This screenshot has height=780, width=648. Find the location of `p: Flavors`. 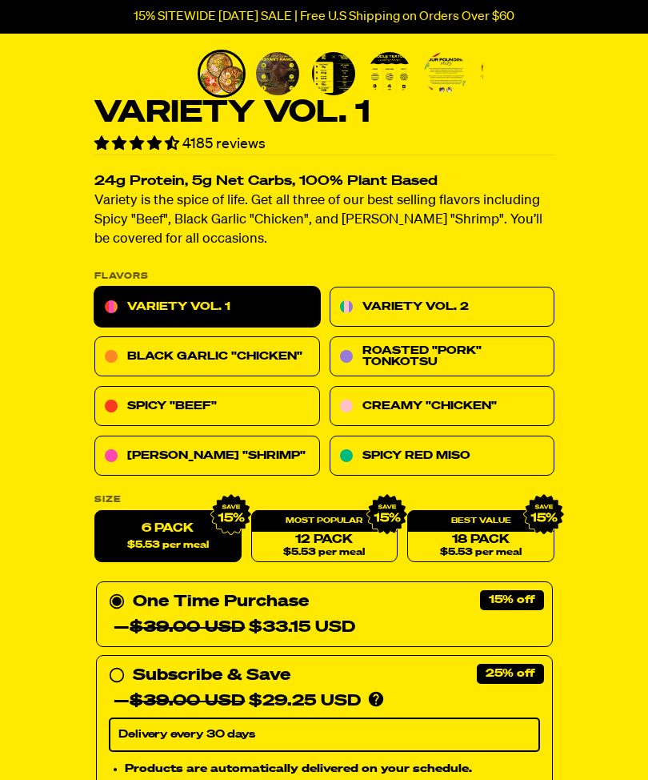

p: Flavors is located at coordinates (324, 276).